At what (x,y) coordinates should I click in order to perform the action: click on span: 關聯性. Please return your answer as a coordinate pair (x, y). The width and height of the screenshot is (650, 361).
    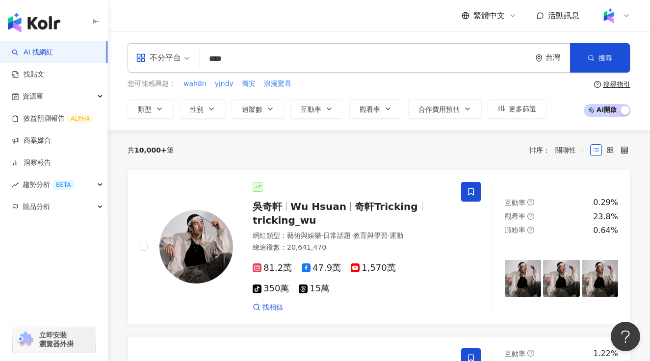
    Looking at the image, I should click on (570, 150).